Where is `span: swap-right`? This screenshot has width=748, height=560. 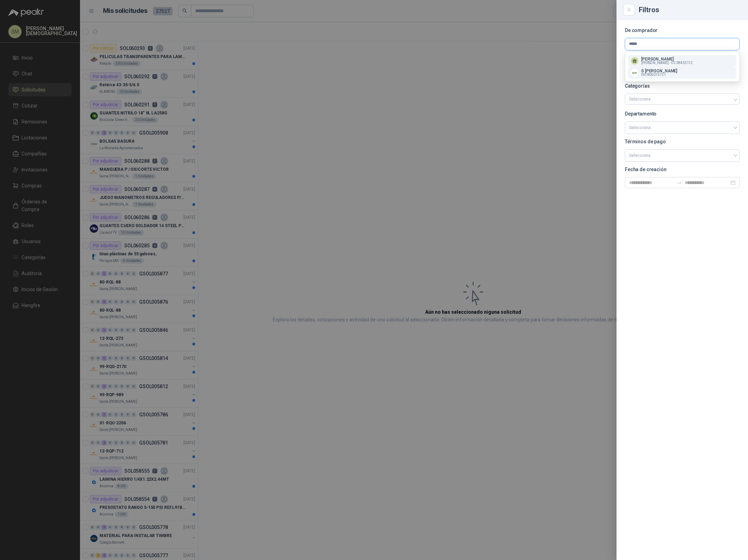
span: swap-right is located at coordinates (679, 182).